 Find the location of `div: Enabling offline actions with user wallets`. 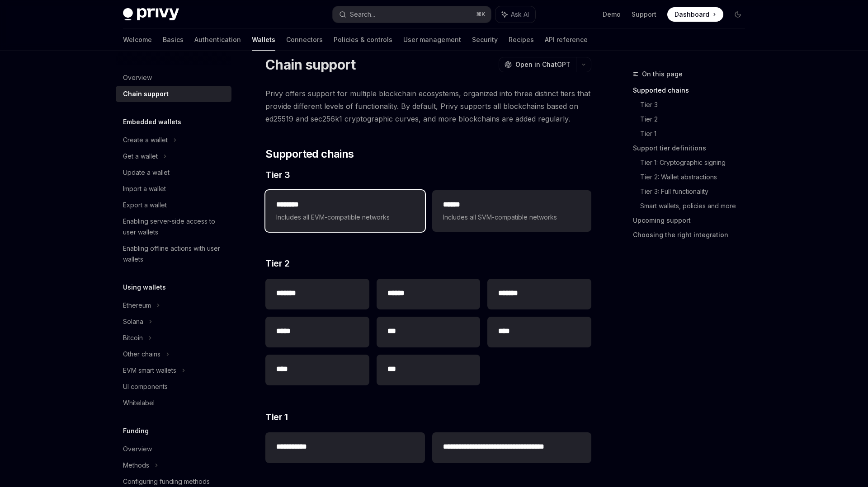

div: Enabling offline actions with user wallets is located at coordinates (174, 254).